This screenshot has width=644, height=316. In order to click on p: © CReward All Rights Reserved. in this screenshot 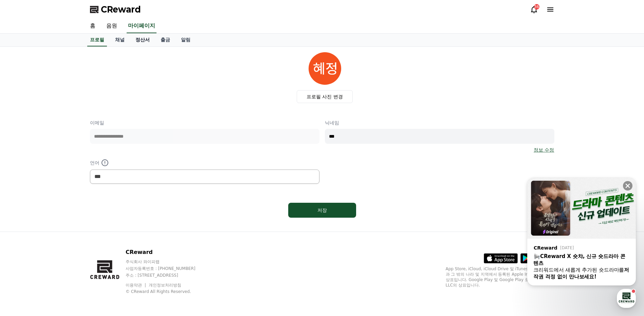, I will do `click(167, 292)`.